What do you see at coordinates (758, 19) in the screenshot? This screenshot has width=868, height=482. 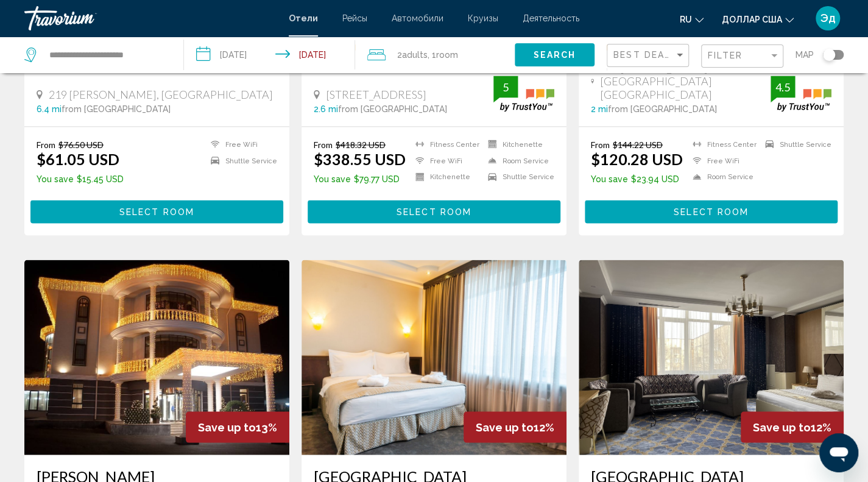 I see `button: Изменить валюту` at bounding box center [758, 19].